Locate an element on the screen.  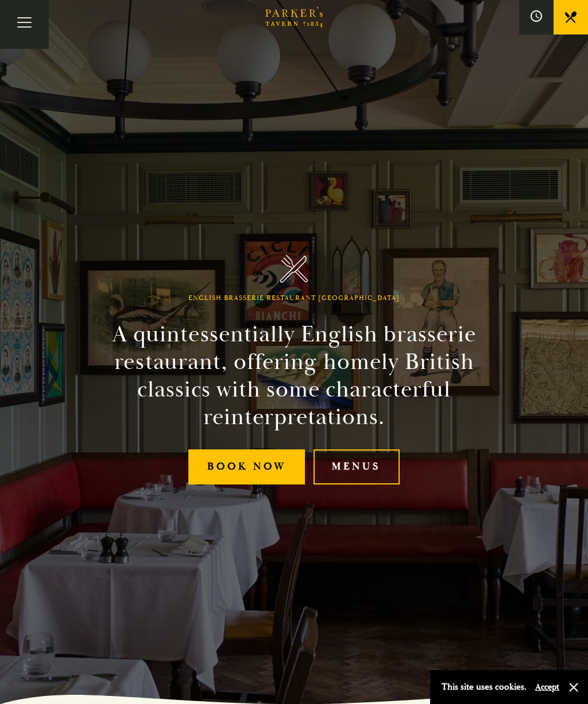
a: Book Now is located at coordinates (246, 467).